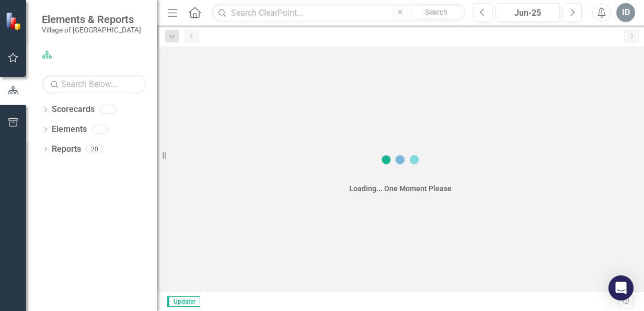 This screenshot has width=644, height=311. Describe the element at coordinates (528, 13) in the screenshot. I see `div: Jun-25` at that location.